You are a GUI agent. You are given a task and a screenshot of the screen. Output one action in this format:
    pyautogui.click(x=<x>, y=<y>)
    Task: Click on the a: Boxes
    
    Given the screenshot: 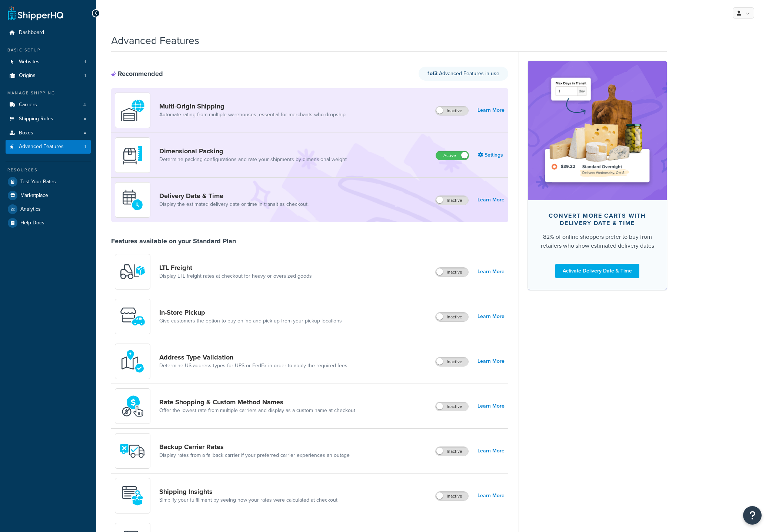 What is the action you would take?
    pyautogui.click(x=48, y=133)
    